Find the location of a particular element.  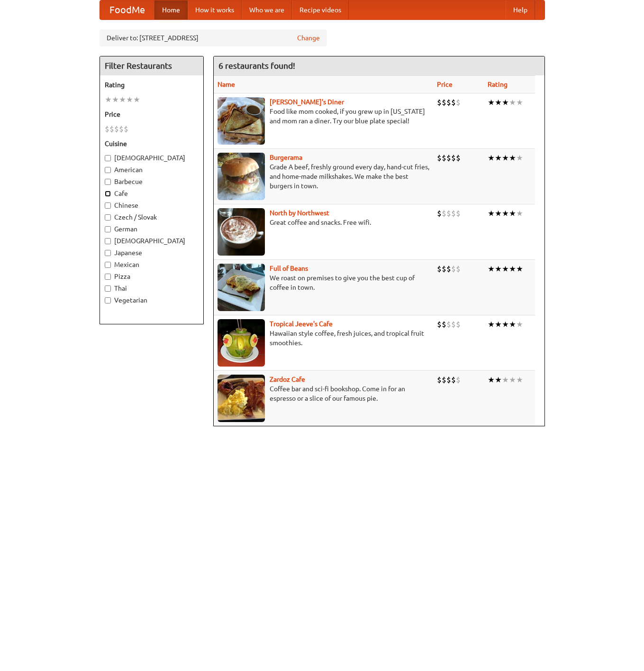

p: We roast on premises to give you the best cup of coffee in town. is located at coordinates (323, 282).